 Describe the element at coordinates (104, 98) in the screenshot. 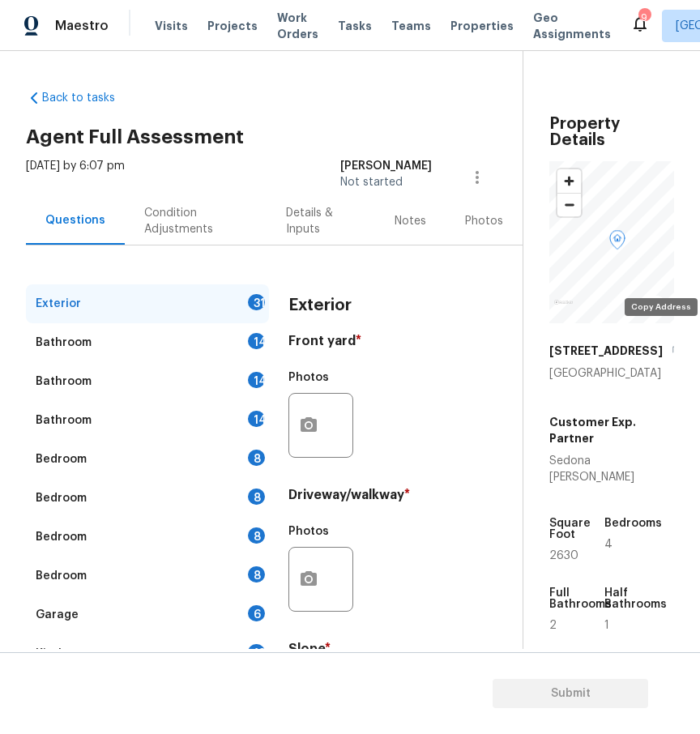

I see `a: Back to tasks` at that location.